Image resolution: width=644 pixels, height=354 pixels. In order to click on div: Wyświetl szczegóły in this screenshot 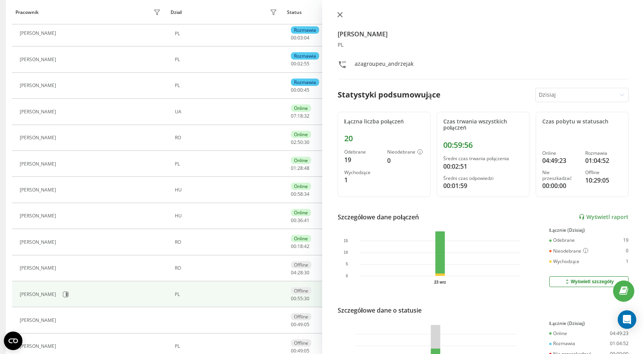, I will do `click(589, 282)`.